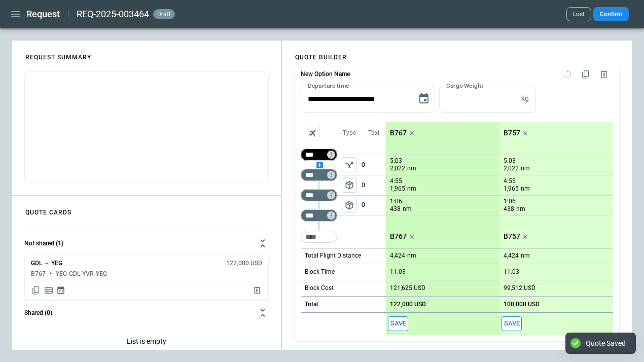 Image resolution: width=644 pixels, height=362 pixels. Describe the element at coordinates (567, 74) in the screenshot. I see `span: Reset quote option` at that location.